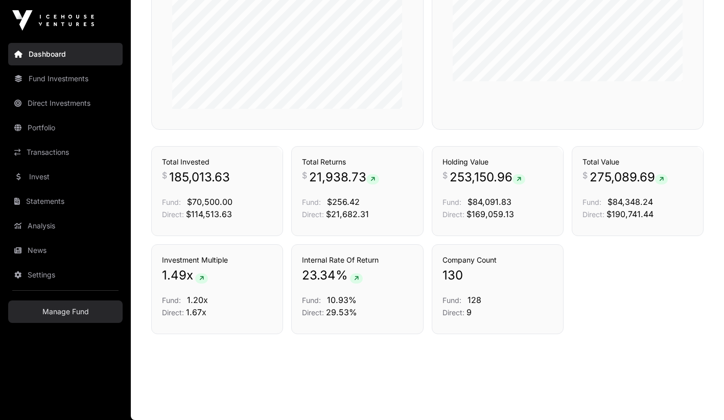 The height and width of the screenshot is (420, 724). Describe the element at coordinates (65, 128) in the screenshot. I see `a: Portfolio` at that location.